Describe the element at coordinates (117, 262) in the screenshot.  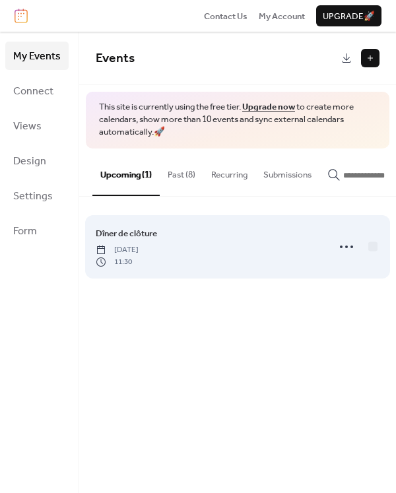
I see `span: 11:30` at that location.